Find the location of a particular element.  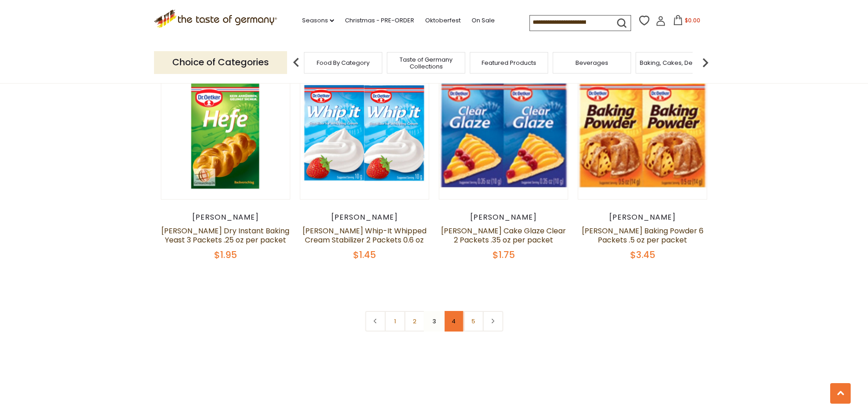

span: Baking, Cakes, Desserts is located at coordinates (675, 63).